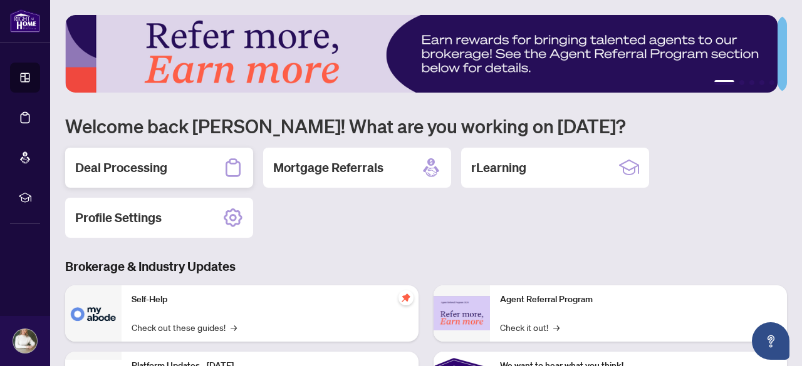 The width and height of the screenshot is (802, 366). I want to click on button: 5, so click(772, 83).